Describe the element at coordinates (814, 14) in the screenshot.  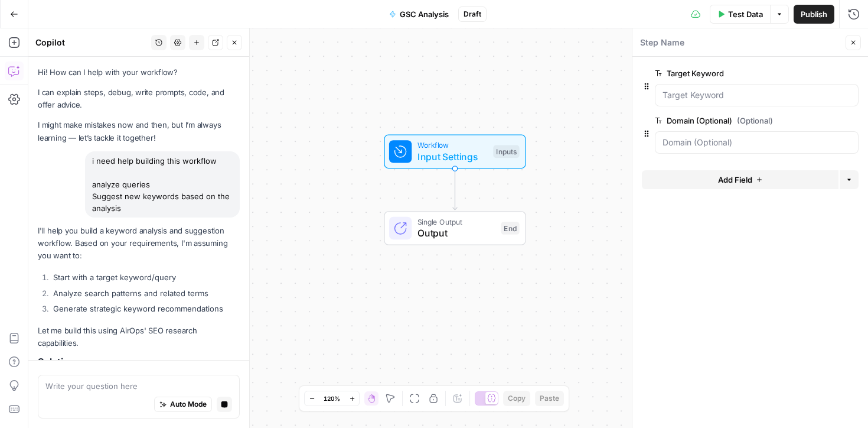
I see `span: Publish` at that location.